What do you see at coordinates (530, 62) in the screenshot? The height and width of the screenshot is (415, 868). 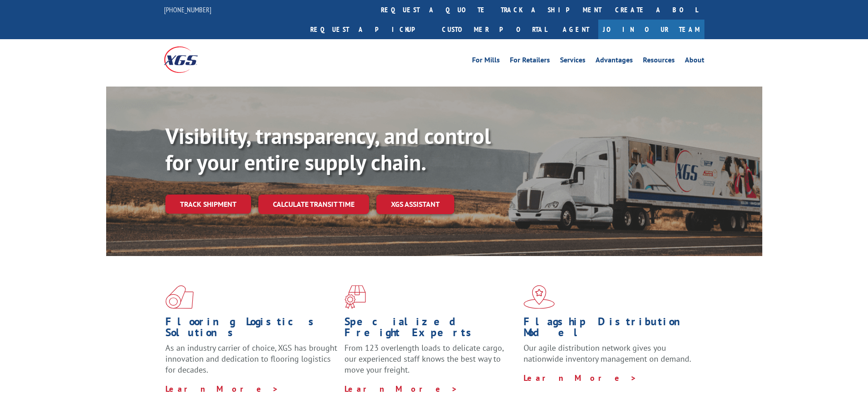 I see `a: For Retailers` at bounding box center [530, 62].